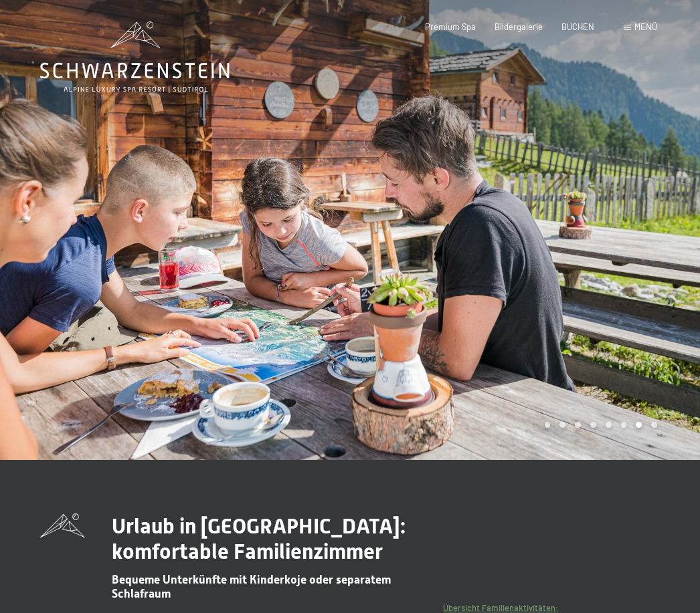 The height and width of the screenshot is (613, 700). Describe the element at coordinates (547, 424) in the screenshot. I see `div: Carousel Page 1` at that location.